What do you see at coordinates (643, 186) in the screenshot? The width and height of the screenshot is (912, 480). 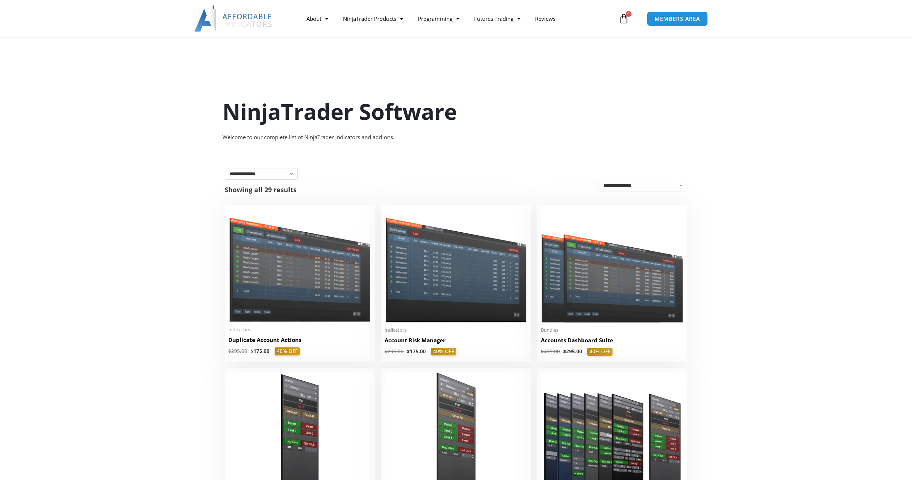 I see `select: Shop order` at bounding box center [643, 186].